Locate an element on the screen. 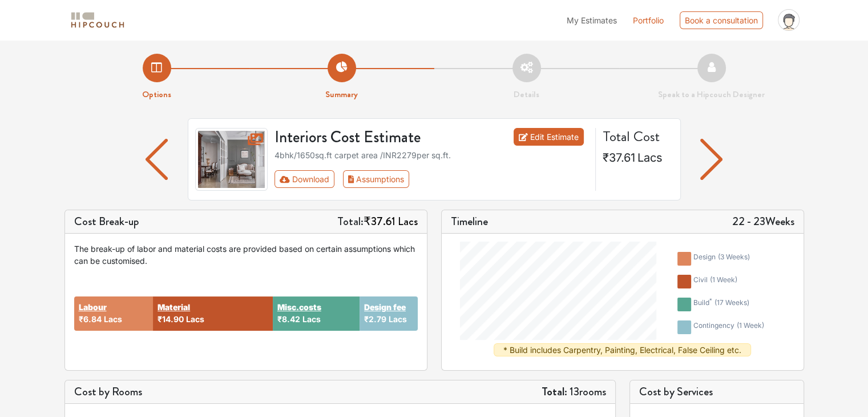 Image resolution: width=868 pixels, height=417 pixels. img: logo-horizontal.svg is located at coordinates (98, 20).